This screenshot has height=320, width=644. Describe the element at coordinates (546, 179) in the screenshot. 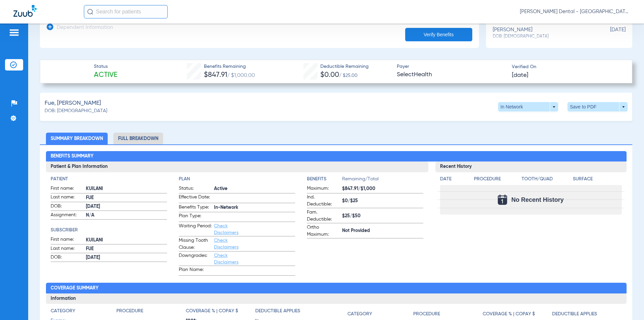

I see `h4: Tooth/Quad` at that location.